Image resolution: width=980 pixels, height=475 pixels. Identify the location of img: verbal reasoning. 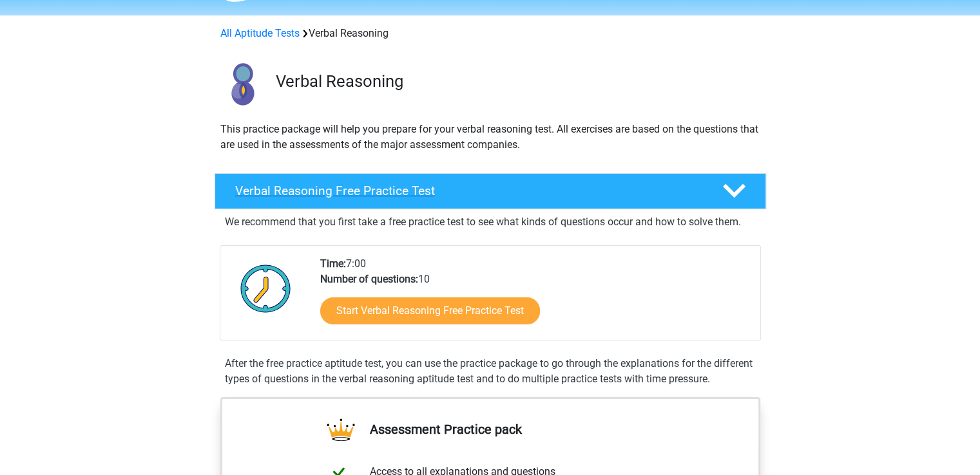
(242, 84).